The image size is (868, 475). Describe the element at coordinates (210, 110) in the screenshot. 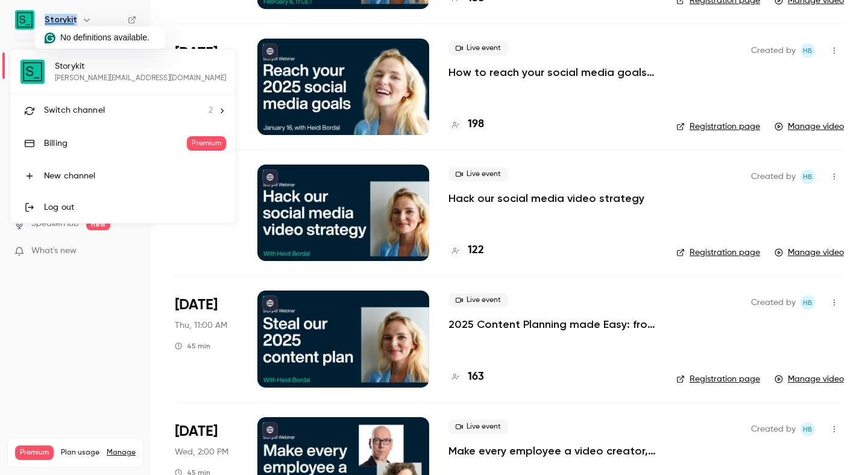

I see `span: 2` at that location.